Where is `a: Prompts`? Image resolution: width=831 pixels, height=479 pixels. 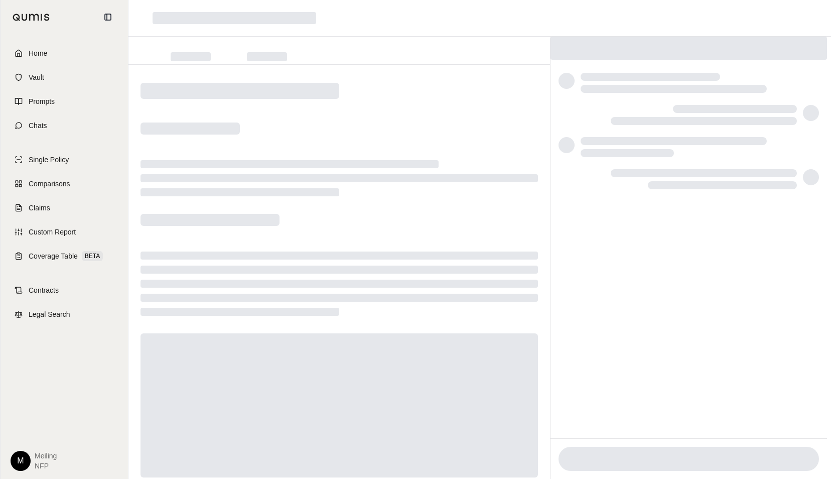 a: Prompts is located at coordinates (64, 101).